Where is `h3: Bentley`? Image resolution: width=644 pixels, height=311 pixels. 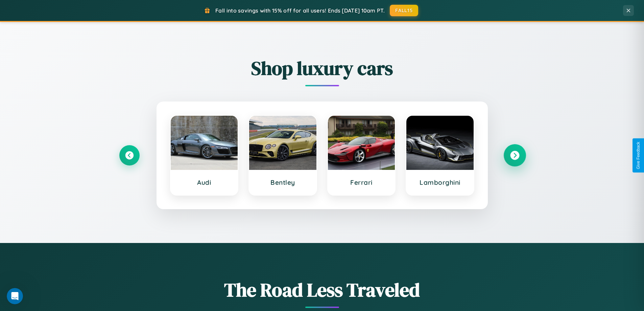 h3: Bentley is located at coordinates (283, 182).